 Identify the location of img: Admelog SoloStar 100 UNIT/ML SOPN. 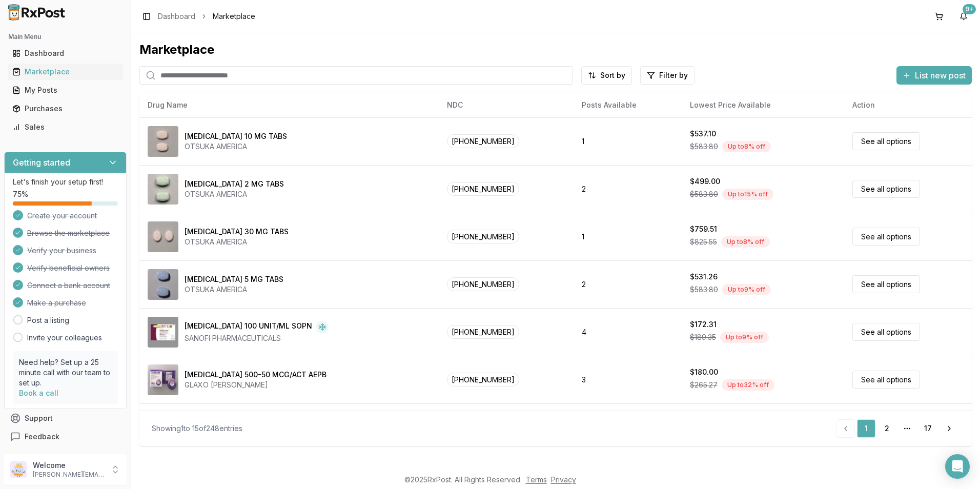
(163, 332).